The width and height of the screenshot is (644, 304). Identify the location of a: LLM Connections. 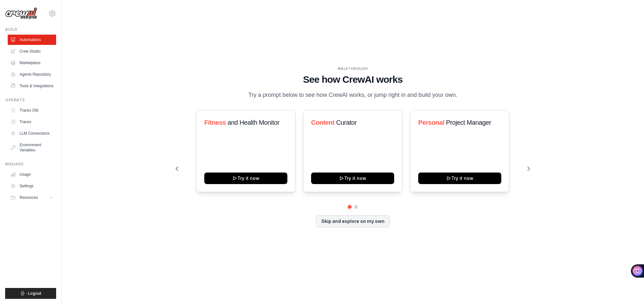
(31, 133).